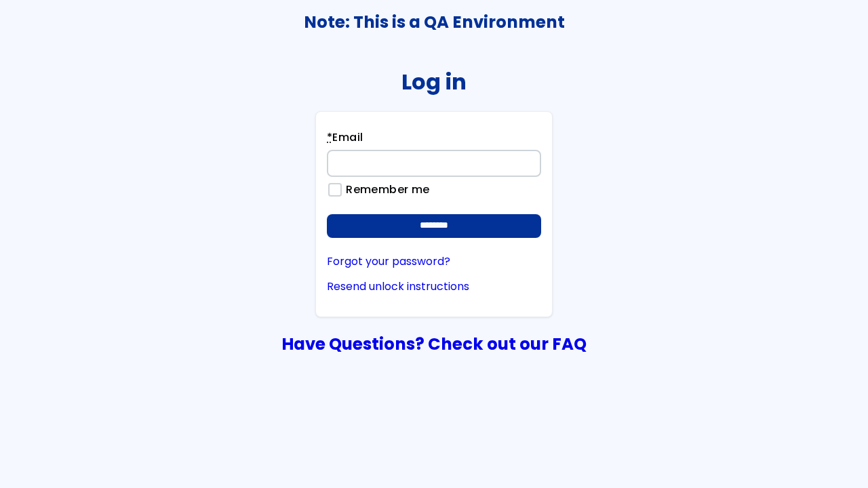 Image resolution: width=868 pixels, height=488 pixels. I want to click on a: Resend unlock instructions, so click(434, 287).